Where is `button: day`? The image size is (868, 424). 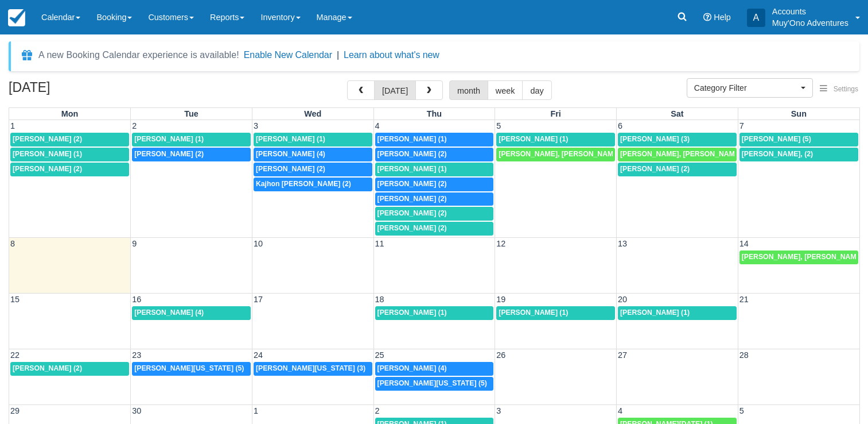 button: day is located at coordinates (536, 90).